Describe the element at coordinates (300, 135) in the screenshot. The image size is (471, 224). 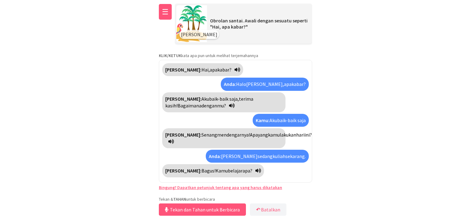
I see `font: hari` at that location.